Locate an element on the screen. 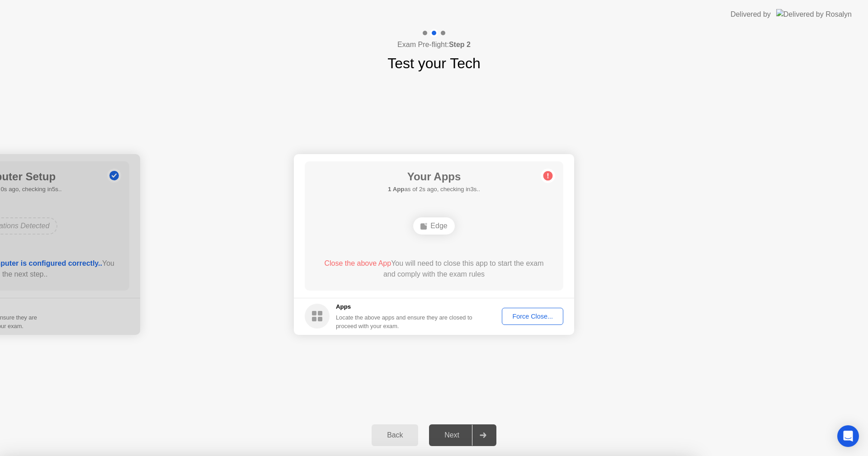  div: You will need to close this app to start the exam and comply with the exam rules is located at coordinates (434, 269).